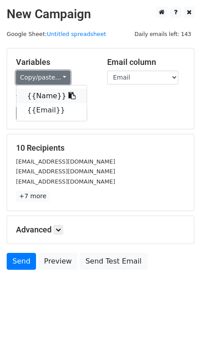  Describe the element at coordinates (178, 330) in the screenshot. I see `div: Chat Widget` at that location.